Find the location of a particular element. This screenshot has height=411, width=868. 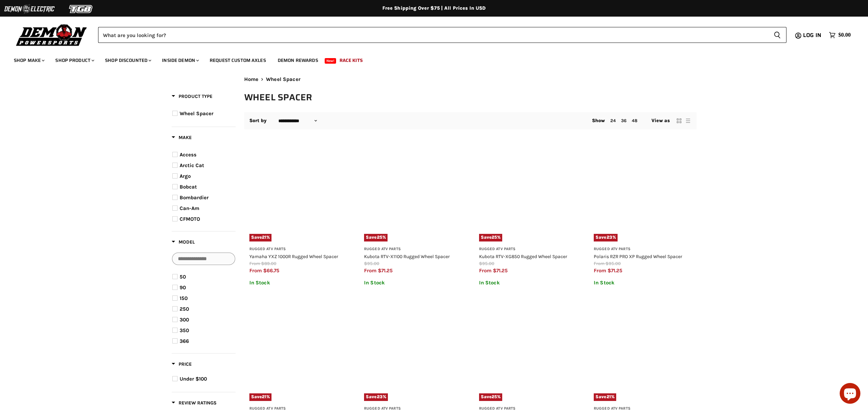

button: grid view is located at coordinates (679, 121).